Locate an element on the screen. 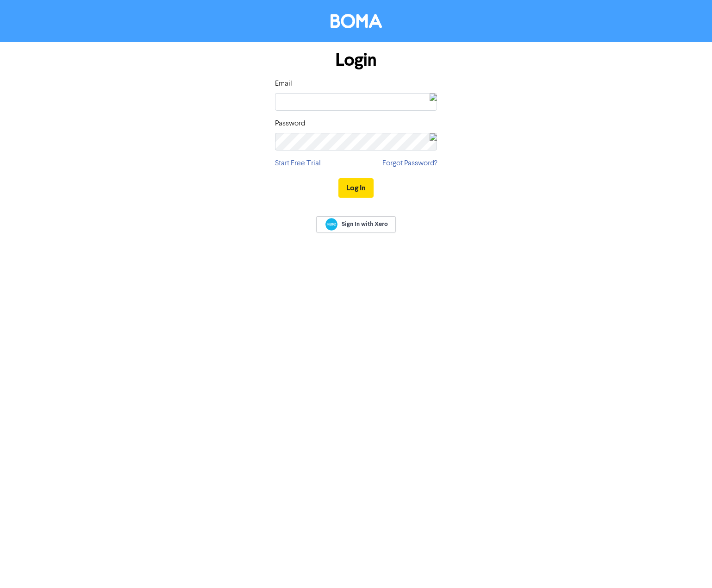 Image resolution: width=712 pixels, height=588 pixels. label: Password is located at coordinates (290, 123).